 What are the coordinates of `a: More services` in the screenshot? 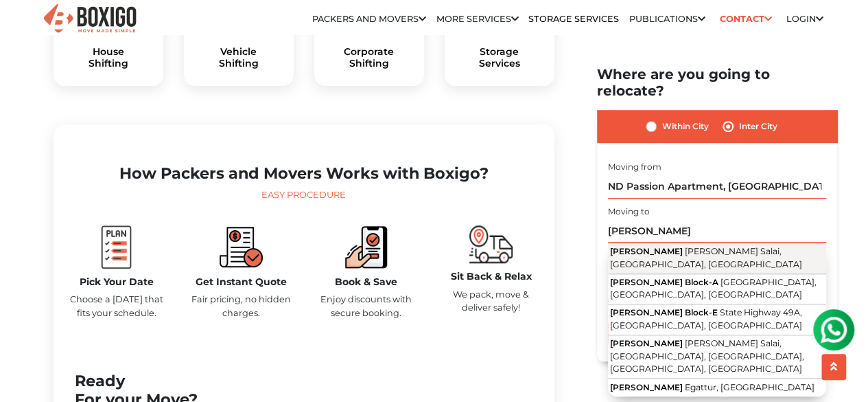 It's located at (478, 19).